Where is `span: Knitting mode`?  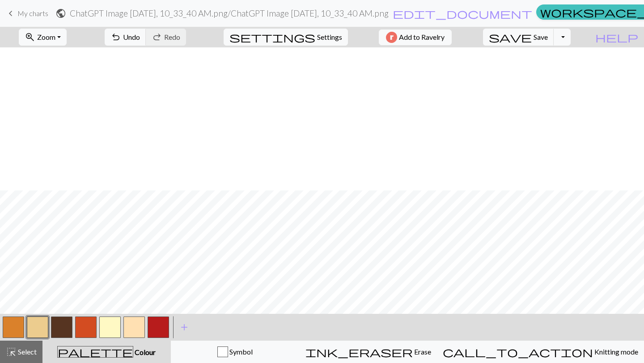 span: Knitting mode is located at coordinates (615, 351).